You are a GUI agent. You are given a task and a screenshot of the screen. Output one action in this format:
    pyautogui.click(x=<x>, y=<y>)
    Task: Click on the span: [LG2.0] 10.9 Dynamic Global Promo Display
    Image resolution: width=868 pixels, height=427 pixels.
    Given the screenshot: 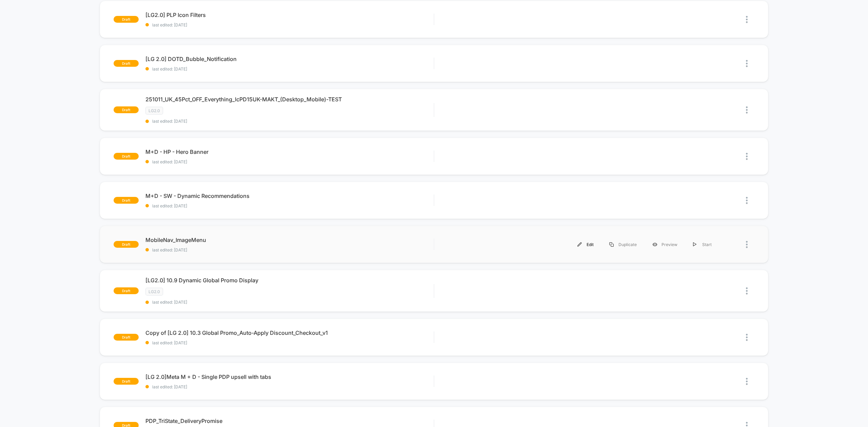 What is the action you would take?
    pyautogui.click(x=290, y=280)
    